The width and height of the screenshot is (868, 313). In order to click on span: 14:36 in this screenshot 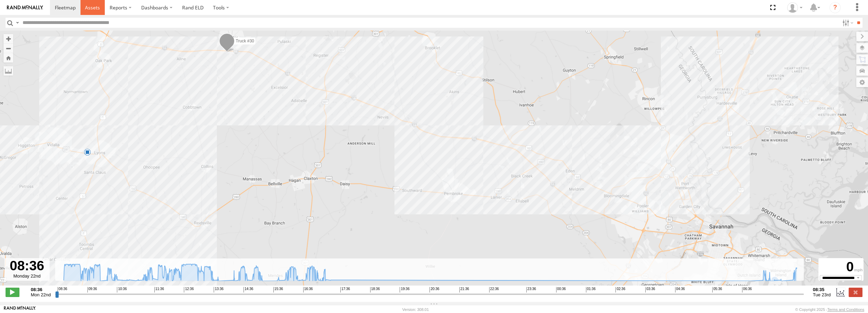, I will do `click(249, 290)`.